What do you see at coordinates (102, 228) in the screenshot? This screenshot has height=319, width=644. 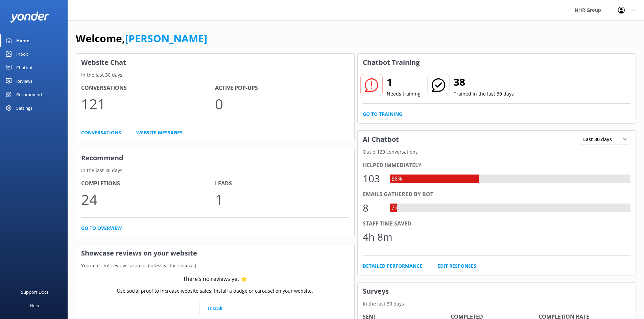 I see `a: Go to overview` at bounding box center [102, 228].